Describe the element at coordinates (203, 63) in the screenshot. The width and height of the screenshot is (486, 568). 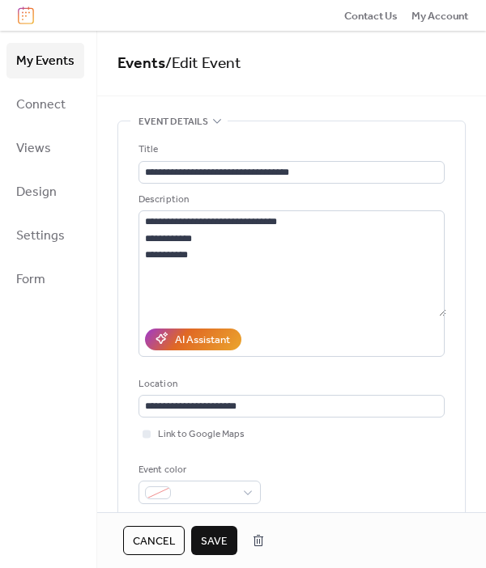
I see `span: / Edit Event` at that location.